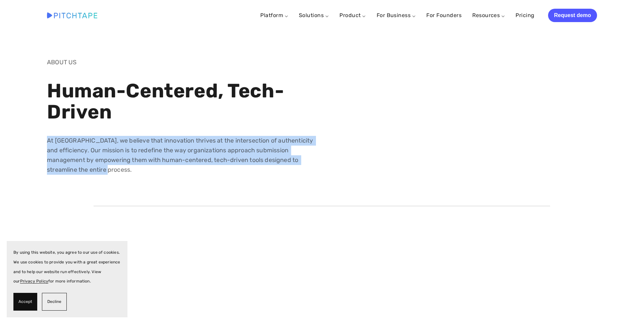  What do you see at coordinates (67, 279) in the screenshot?
I see `section: Cookie banner` at bounding box center [67, 279].